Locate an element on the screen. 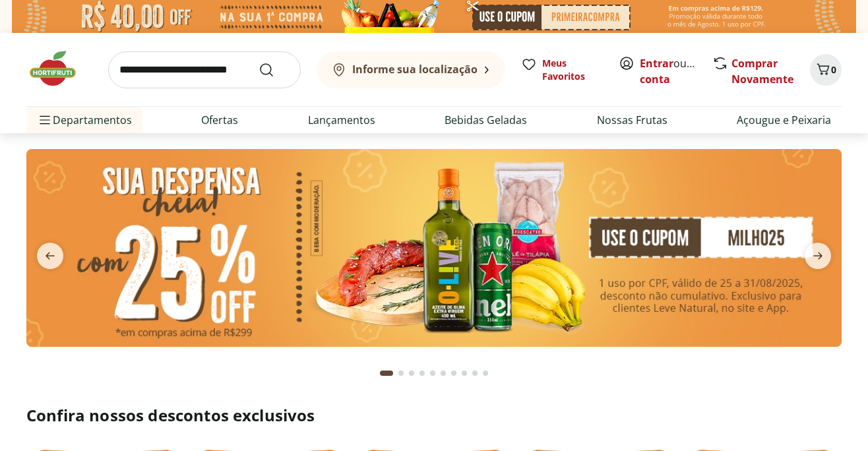 The image size is (868, 451). a: Ofertas is located at coordinates (220, 120).